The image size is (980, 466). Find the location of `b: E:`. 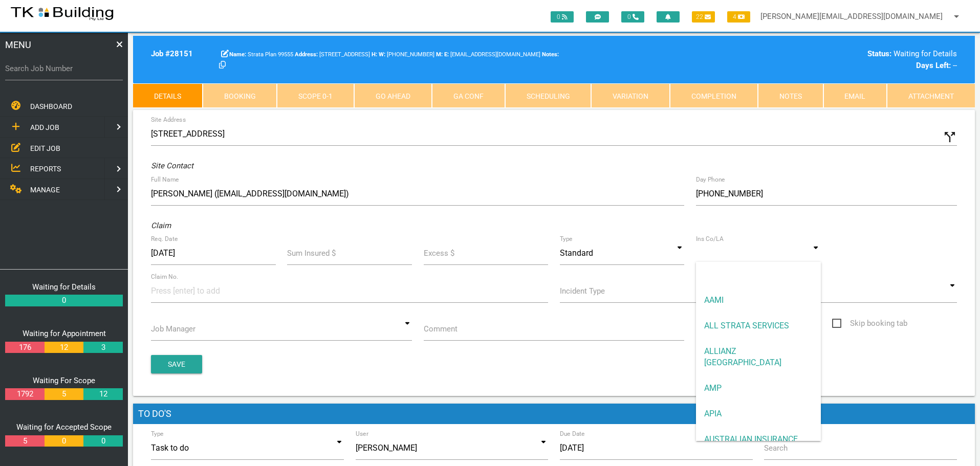

b: E: is located at coordinates (446, 54).